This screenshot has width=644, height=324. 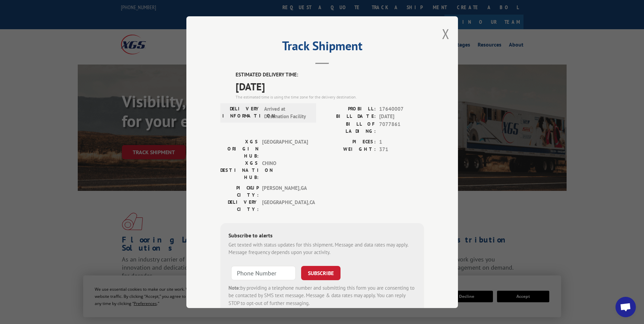 I want to click on input: Phone Number, so click(x=264, y=273).